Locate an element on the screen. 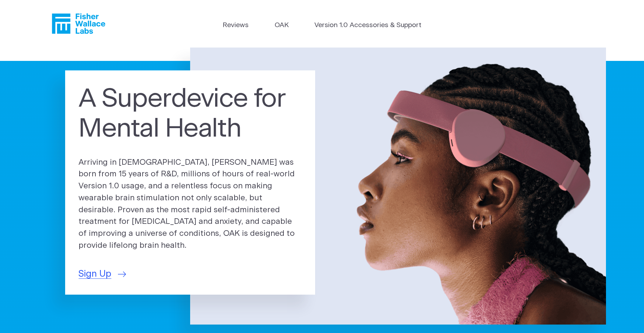  h1: A Superdevice for Mental Health is located at coordinates (190, 114).